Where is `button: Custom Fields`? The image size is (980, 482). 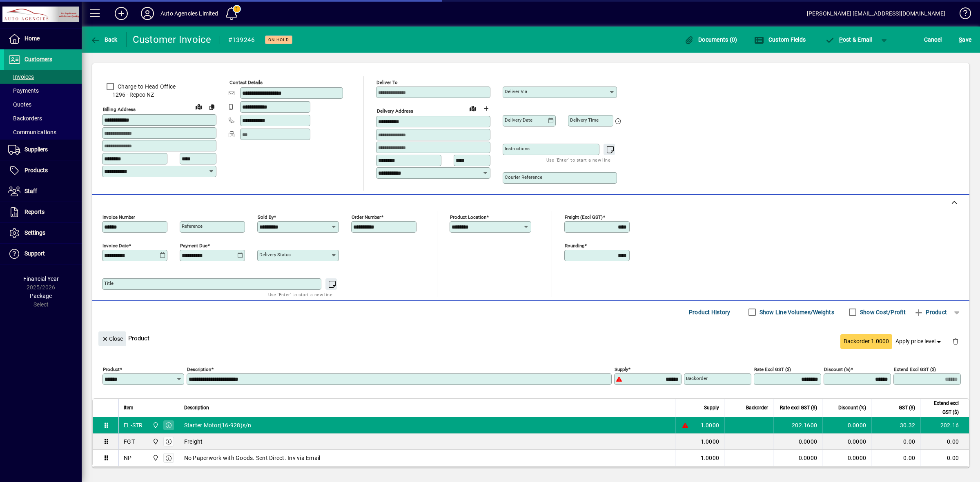
button: Custom Fields is located at coordinates (780, 40).